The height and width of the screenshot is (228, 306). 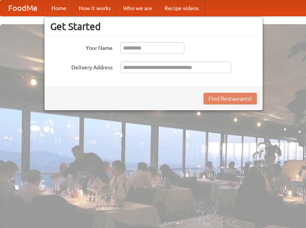 What do you see at coordinates (23, 8) in the screenshot?
I see `a: FoodMe` at bounding box center [23, 8].